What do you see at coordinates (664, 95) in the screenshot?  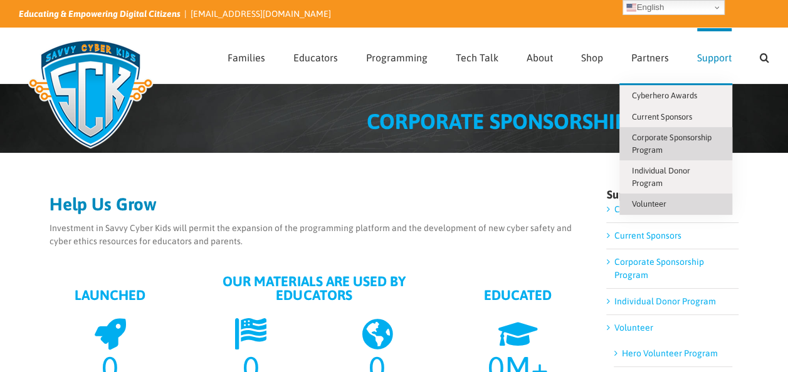 I see `span: Cyberhero Awards` at bounding box center [664, 95].